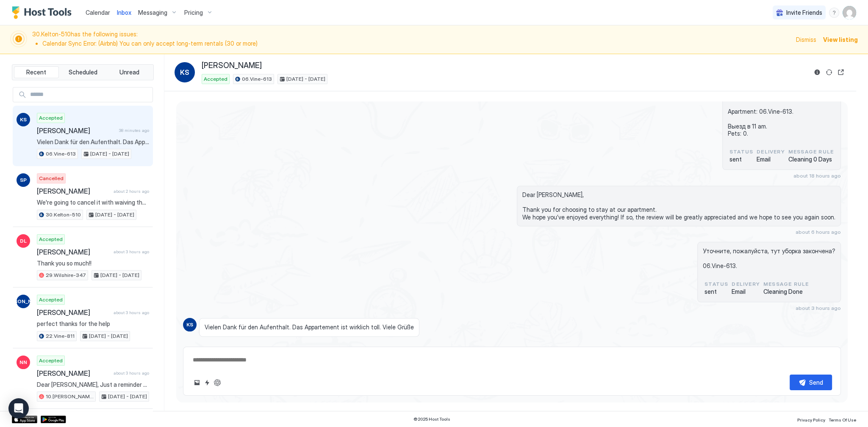 The height and width of the screenshot is (427, 868). I want to click on span: Calendar, so click(98, 12).